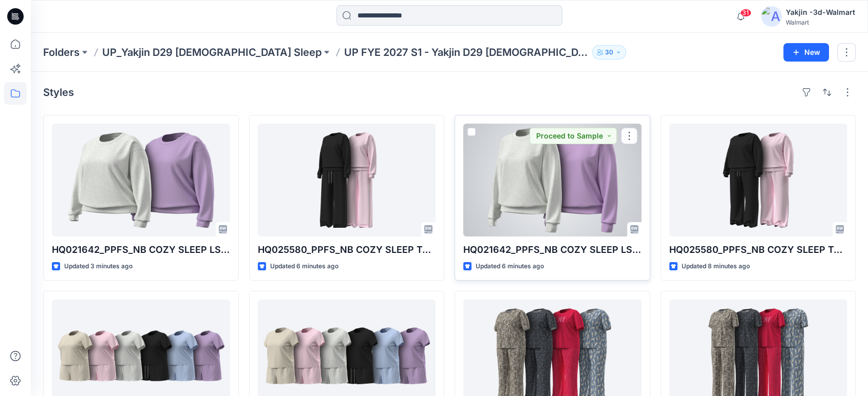 The height and width of the screenshot is (396, 868). I want to click on p: HQ025580_PPFS_NB COZY SLEEP TOP PANT_PLUS, so click(758, 250).